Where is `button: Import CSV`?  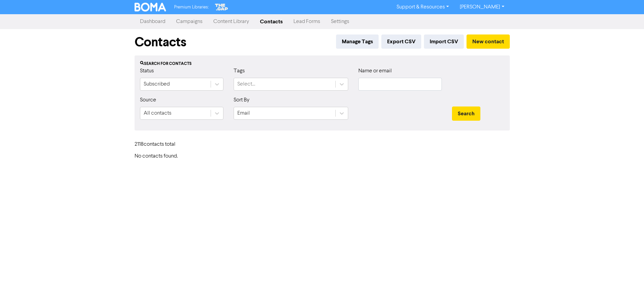 button: Import CSV is located at coordinates (444, 42).